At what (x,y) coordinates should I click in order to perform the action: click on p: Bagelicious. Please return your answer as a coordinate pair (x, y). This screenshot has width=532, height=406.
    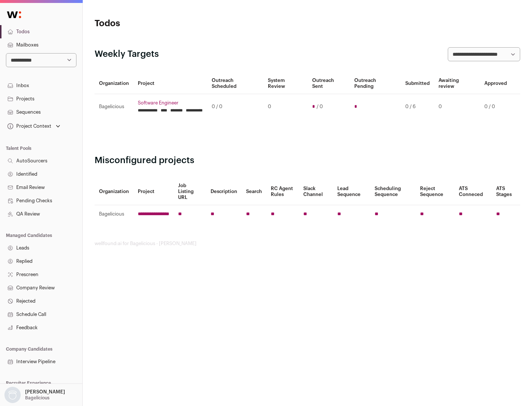
    Looking at the image, I should click on (37, 398).